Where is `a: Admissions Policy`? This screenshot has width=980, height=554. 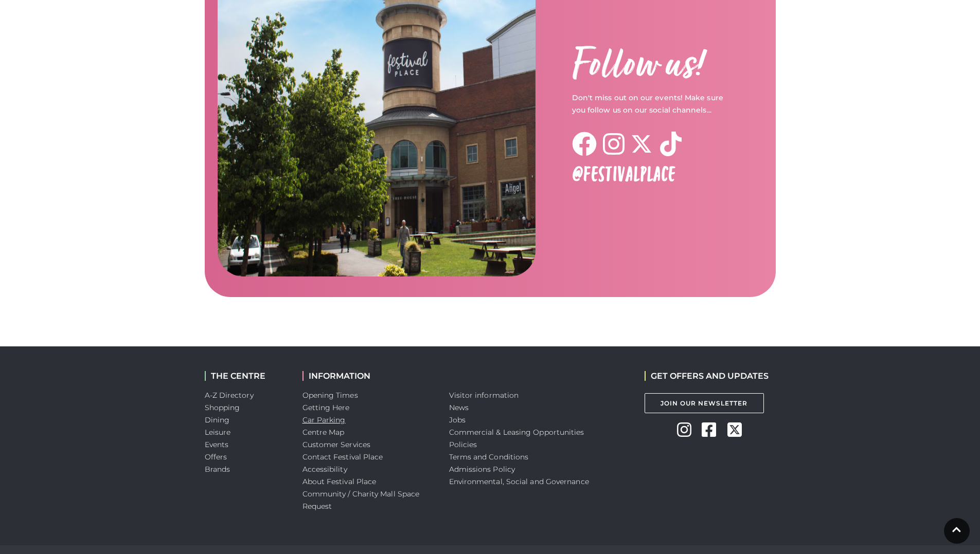
a: Admissions Policy is located at coordinates (482, 469).